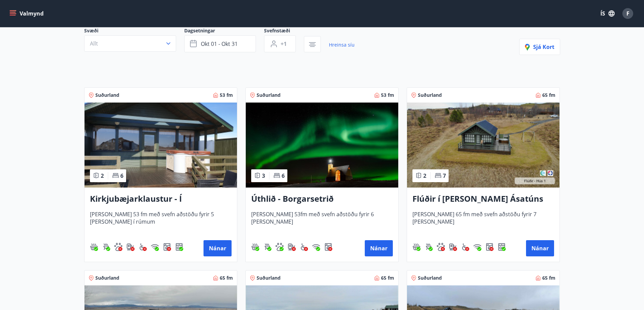  What do you see at coordinates (540, 47) in the screenshot?
I see `span: Sjá kort` at bounding box center [540, 47].